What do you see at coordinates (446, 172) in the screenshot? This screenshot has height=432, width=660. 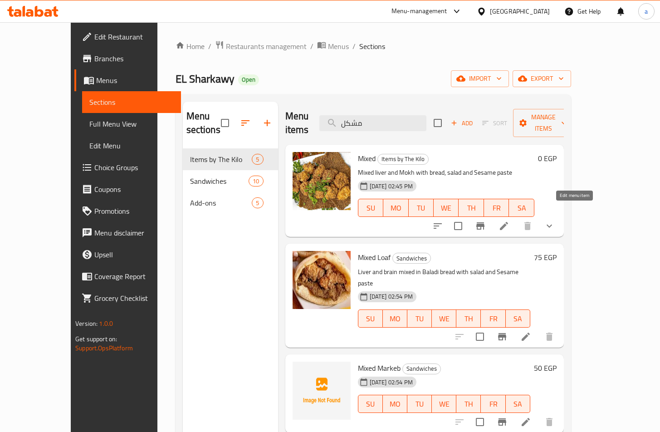 I see `p: Mixed liver and Mokh with bread, salad and Sesame paste` at bounding box center [446, 172].